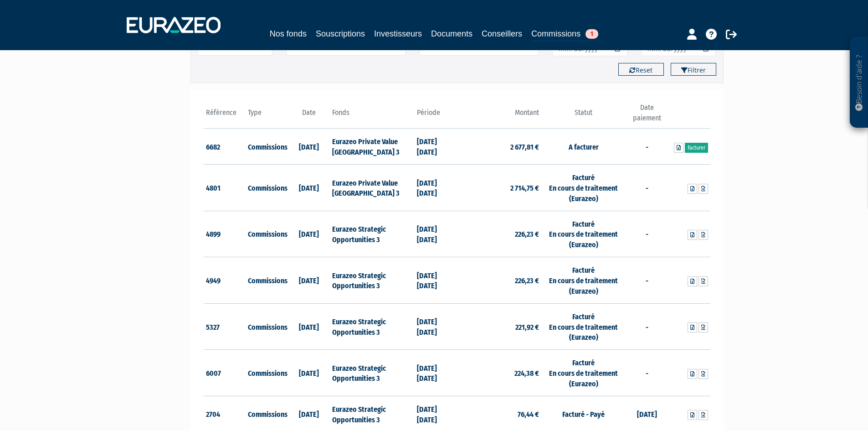 This screenshot has width=868, height=431. I want to click on td: 4899, so click(225, 233).